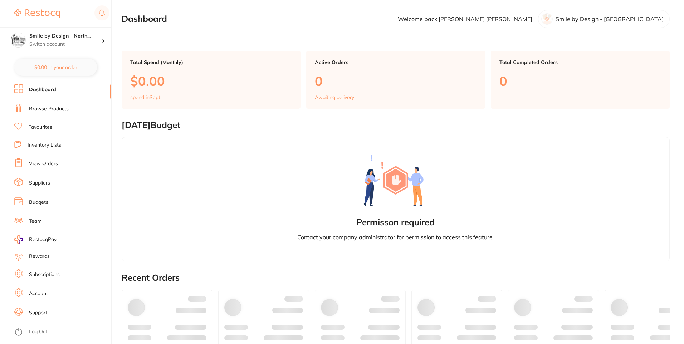 The height and width of the screenshot is (344, 684). What do you see at coordinates (335, 97) in the screenshot?
I see `p: Awaiting delivery` at bounding box center [335, 97].